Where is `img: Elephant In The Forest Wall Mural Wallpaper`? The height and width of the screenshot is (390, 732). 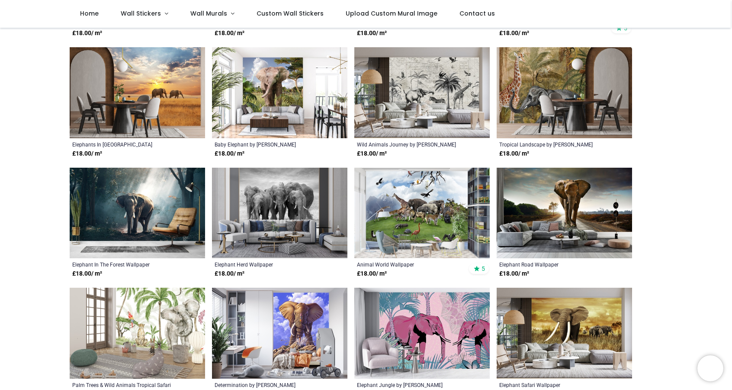
img: Elephant In The Forest Wall Mural Wallpaper is located at coordinates (137, 213).